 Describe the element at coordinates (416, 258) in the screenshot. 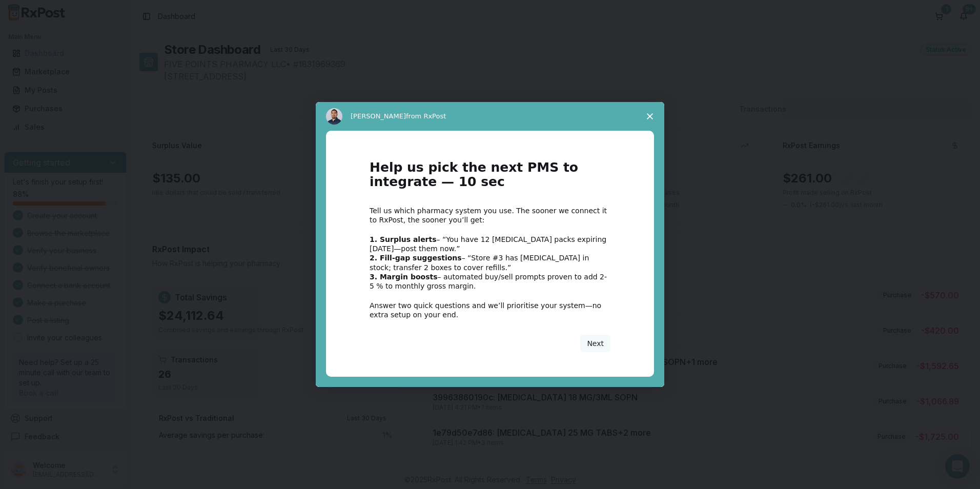

I see `b: 2. Fill-gap suggestions` at that location.